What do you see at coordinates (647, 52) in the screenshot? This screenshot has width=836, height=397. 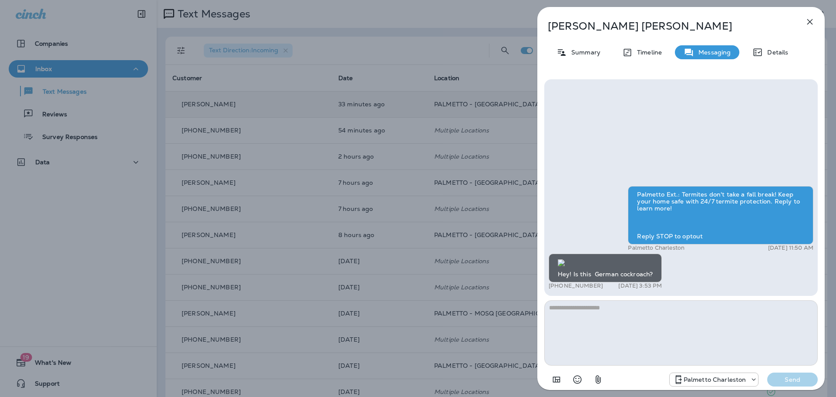 I see `p: Timeline` at bounding box center [647, 52].